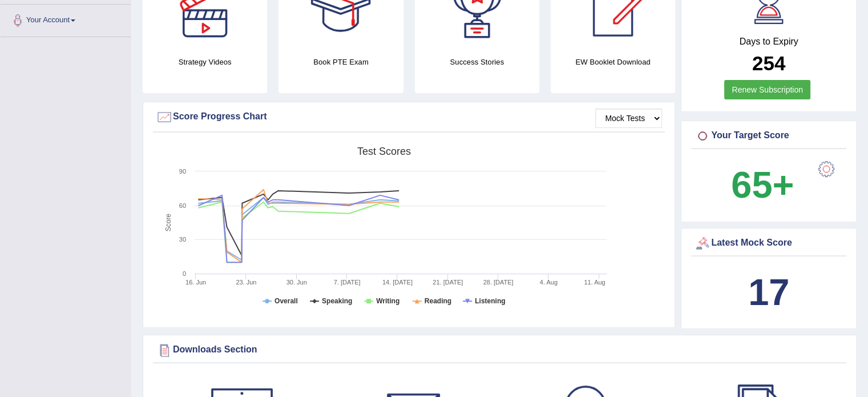 This screenshot has height=397, width=868. Describe the element at coordinates (438, 301) in the screenshot. I see `tspan: Reading` at that location.